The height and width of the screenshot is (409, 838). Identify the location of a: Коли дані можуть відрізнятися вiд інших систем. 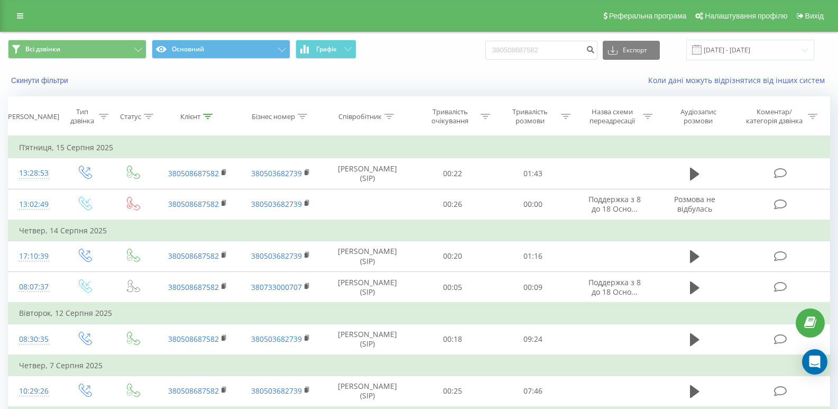
(739, 80).